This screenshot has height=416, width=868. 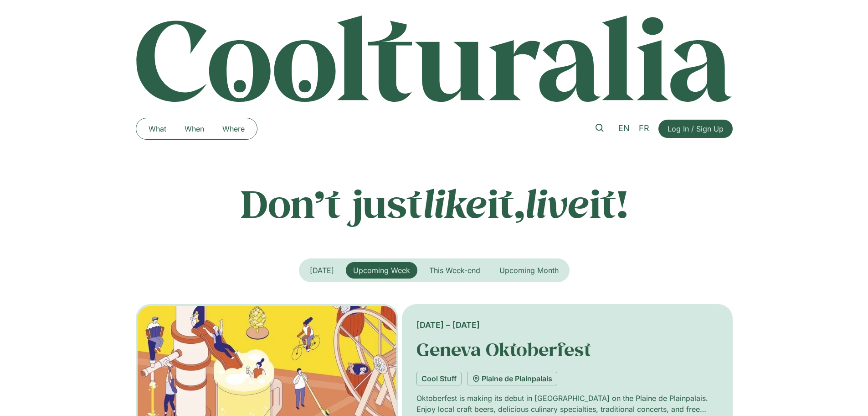 I want to click on span: Upcoming Month, so click(x=529, y=270).